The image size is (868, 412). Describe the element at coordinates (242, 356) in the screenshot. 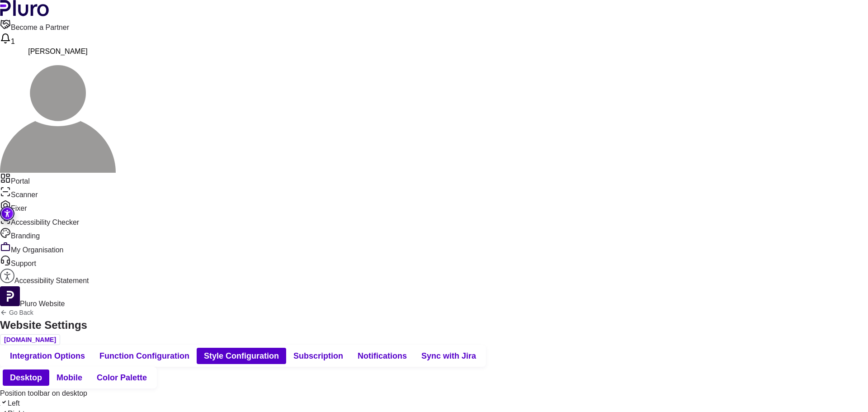

I see `button: Style Configuration` at that location.